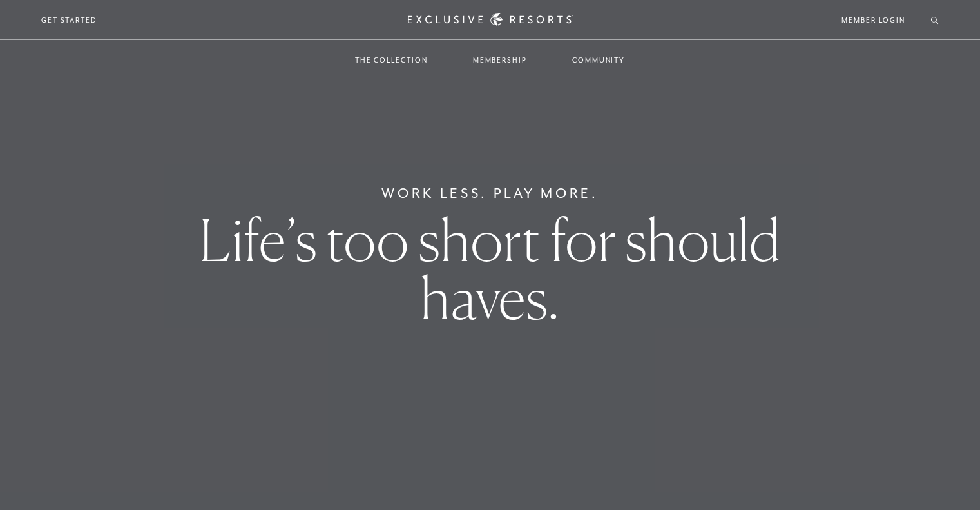  Describe the element at coordinates (490, 193) in the screenshot. I see `h6: Work Less. Play More.` at that location.